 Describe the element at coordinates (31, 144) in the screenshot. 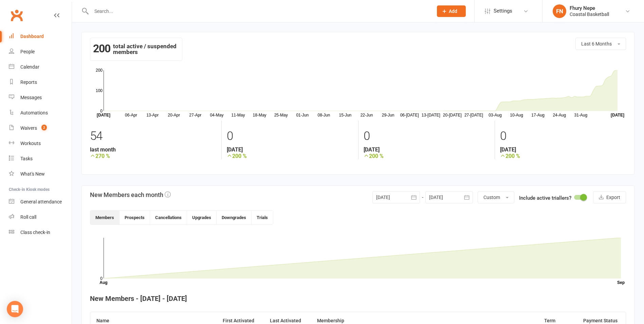

I see `div: Workouts` at that location.